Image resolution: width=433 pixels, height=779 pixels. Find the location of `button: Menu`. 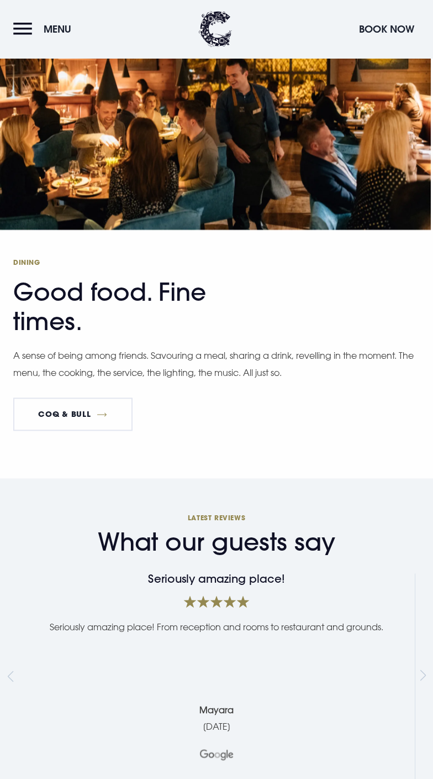

button: Menu is located at coordinates (45, 29).